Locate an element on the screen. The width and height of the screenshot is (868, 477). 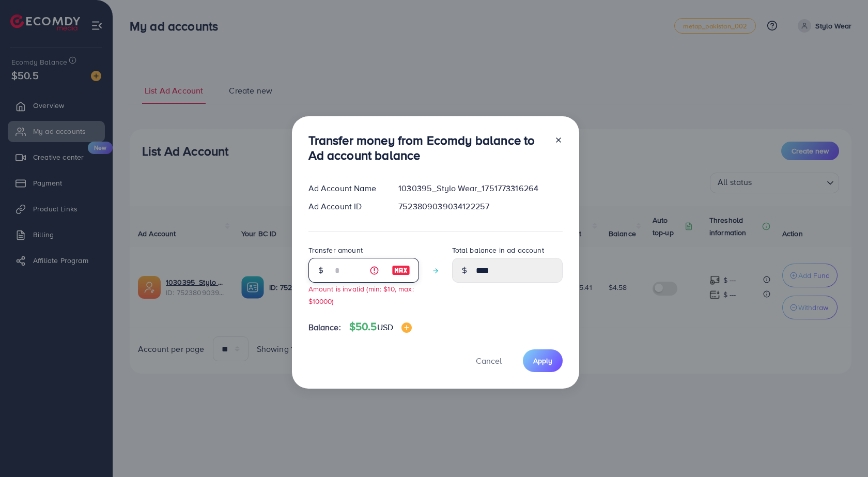
label: Transfer amount is located at coordinates (336, 250).